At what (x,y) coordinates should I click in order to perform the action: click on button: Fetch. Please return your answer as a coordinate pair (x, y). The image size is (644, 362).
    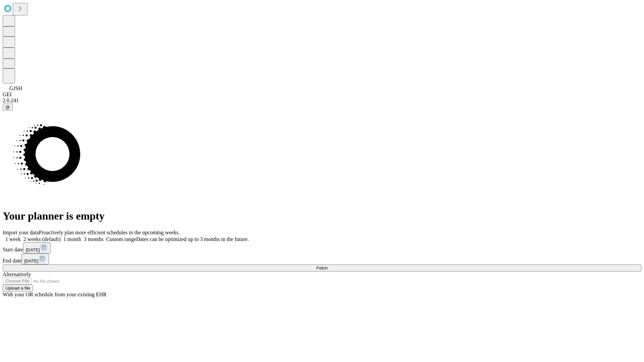
    Looking at the image, I should click on (322, 268).